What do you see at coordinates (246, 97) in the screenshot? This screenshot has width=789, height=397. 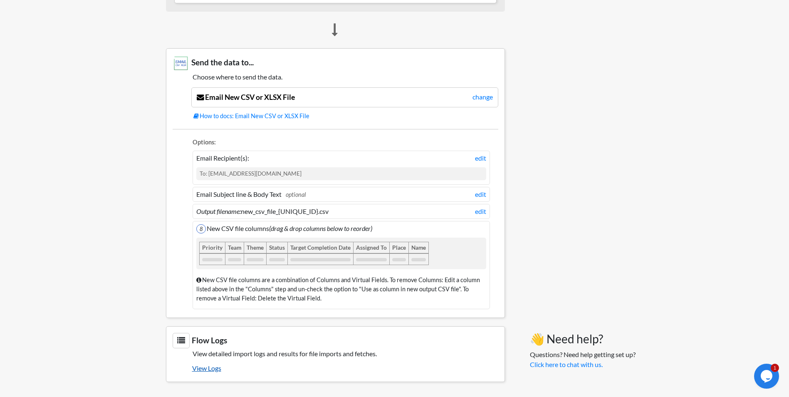 I see `a: Email New CSV or XLSX File` at bounding box center [246, 97].